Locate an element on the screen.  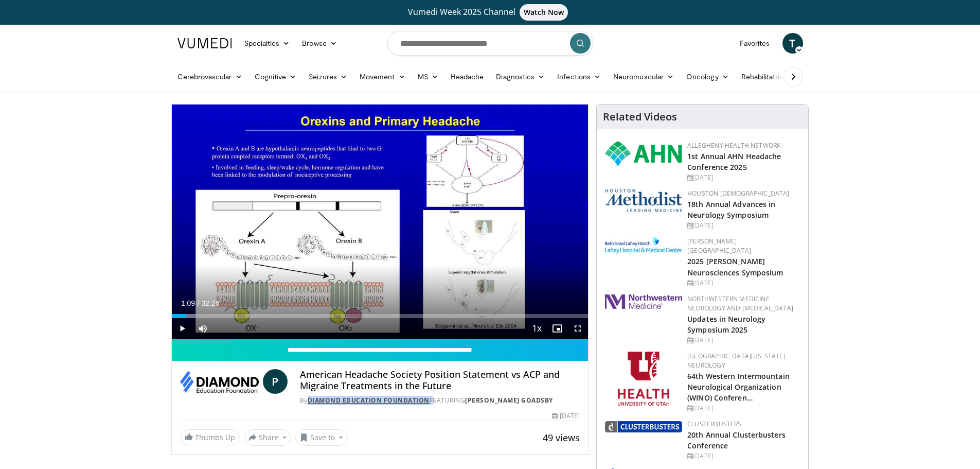
input: Search topics, interventions is located at coordinates (490, 43).